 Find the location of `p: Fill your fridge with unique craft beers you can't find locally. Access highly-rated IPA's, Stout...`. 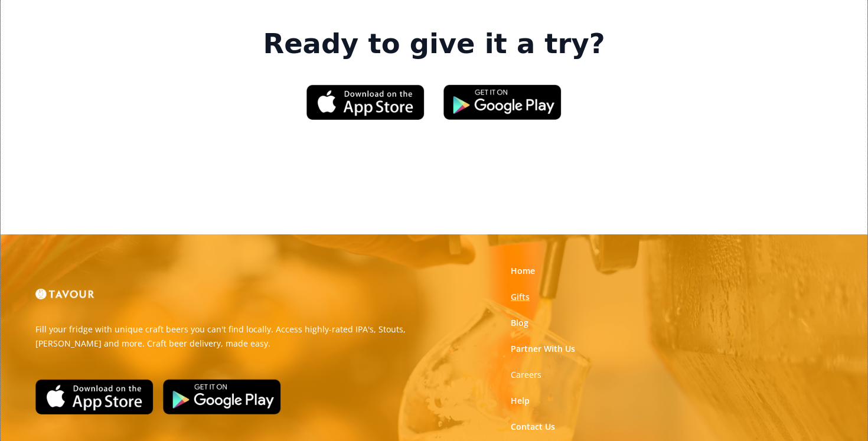

p: Fill your fridge with unique craft beers you can't find locally. Access highly-rated IPA's, Stout... is located at coordinates (231, 336).